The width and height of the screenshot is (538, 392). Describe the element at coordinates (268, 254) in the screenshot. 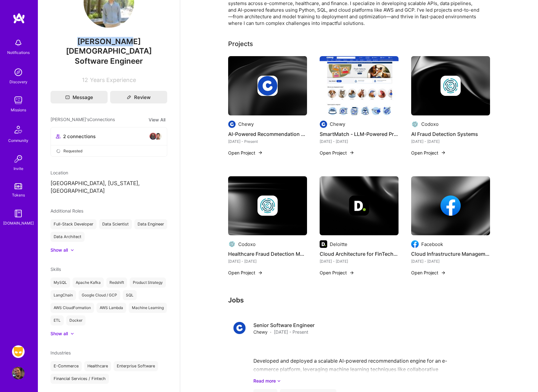

I see `h4: Healthcare Fraud Detection Model Implementation` at that location.